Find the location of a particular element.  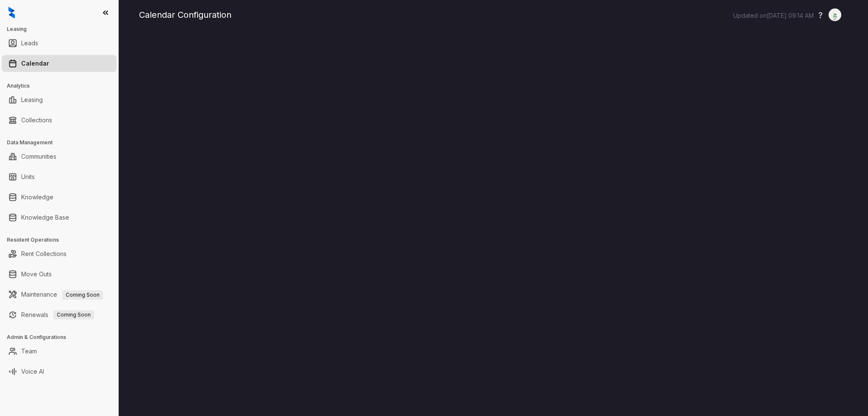

a: Calendar is located at coordinates (35, 64).